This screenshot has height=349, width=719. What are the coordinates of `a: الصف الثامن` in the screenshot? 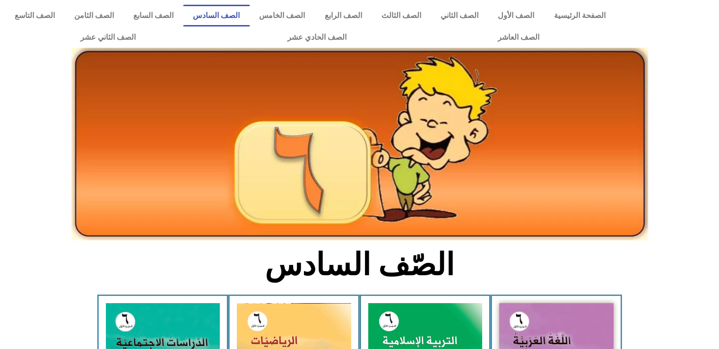 It's located at (94, 16).